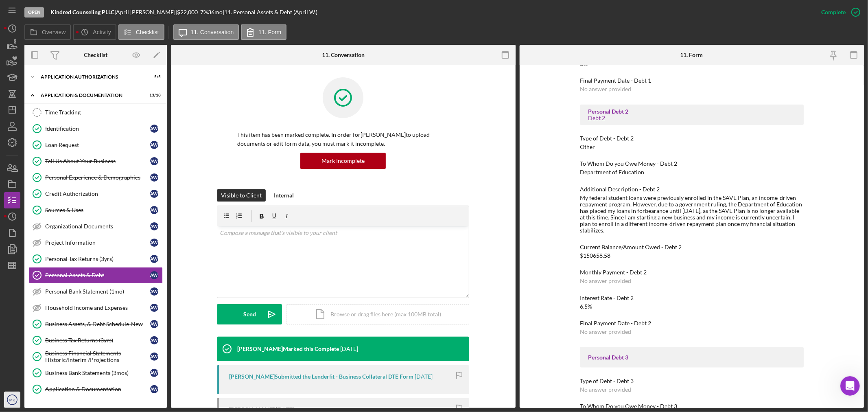 Image resolution: width=868 pixels, height=412 pixels. What do you see at coordinates (691, 381) in the screenshot?
I see `div: Type of Debt - Debt 3` at bounding box center [691, 381].